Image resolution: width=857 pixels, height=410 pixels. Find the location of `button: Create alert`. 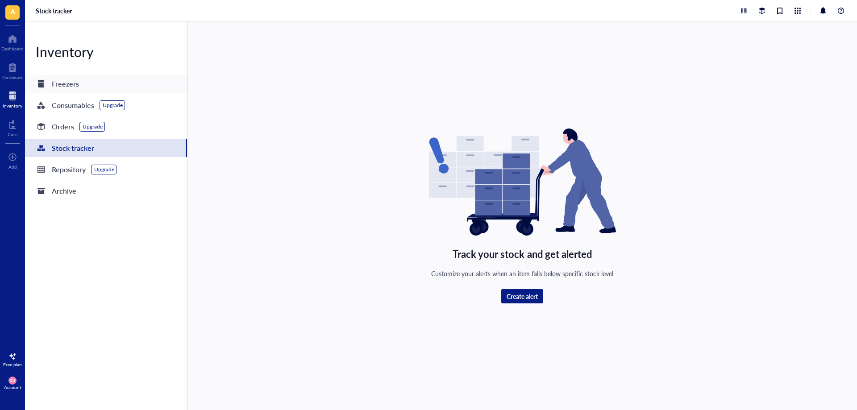

button: Create alert is located at coordinates (522, 297).